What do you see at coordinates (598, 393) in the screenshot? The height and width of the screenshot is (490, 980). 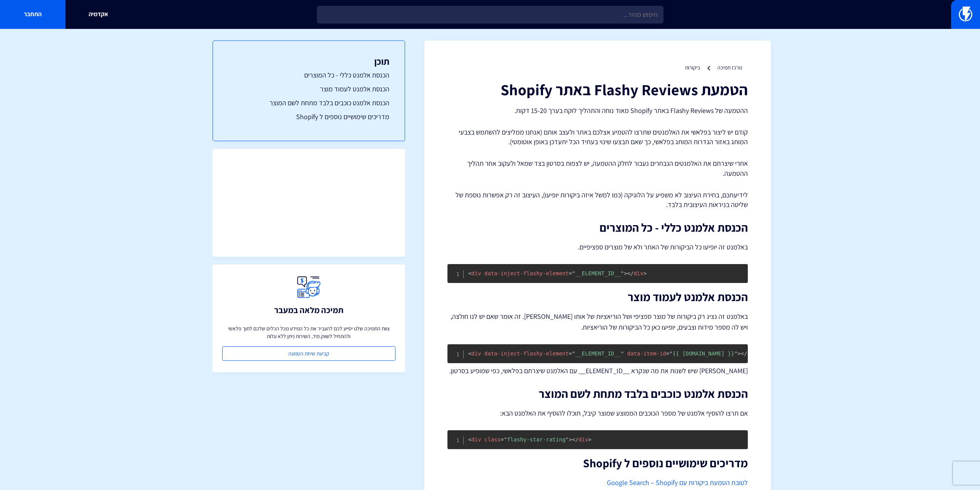 I see `h2: הכנסת אלמנט כוכבים בלבד מתחת לשם המוצר` at bounding box center [598, 393].